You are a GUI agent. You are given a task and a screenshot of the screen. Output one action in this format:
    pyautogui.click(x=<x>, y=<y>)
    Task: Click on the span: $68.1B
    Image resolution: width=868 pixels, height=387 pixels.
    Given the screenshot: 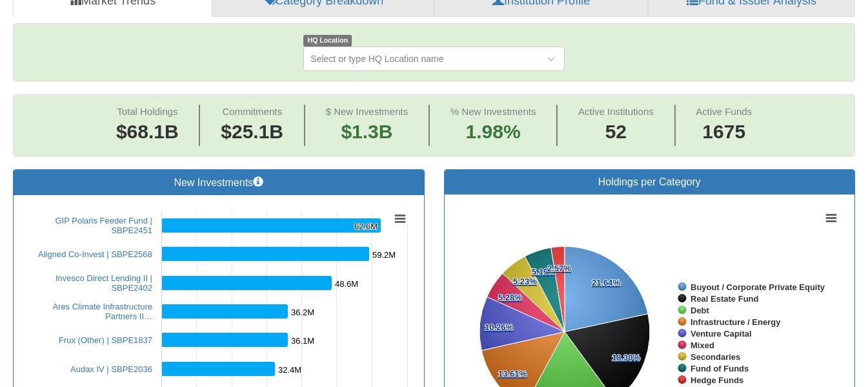 What is the action you would take?
    pyautogui.click(x=147, y=131)
    